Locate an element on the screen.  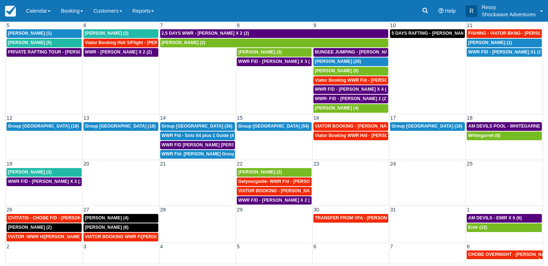
a: AM DEVILS POOL - WHITEGARNET X4 (4) is located at coordinates (504, 126).